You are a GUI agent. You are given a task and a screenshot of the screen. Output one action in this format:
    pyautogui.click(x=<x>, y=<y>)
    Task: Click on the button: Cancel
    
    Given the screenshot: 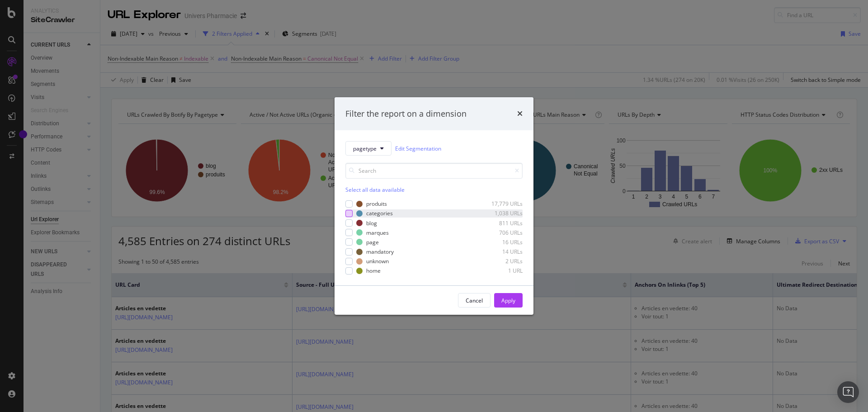 What is the action you would take?
    pyautogui.click(x=474, y=300)
    